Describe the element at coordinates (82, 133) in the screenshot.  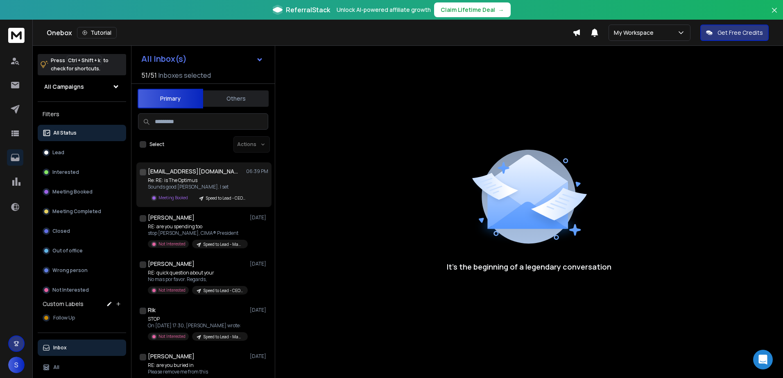
I see `button: All Status` at that location.